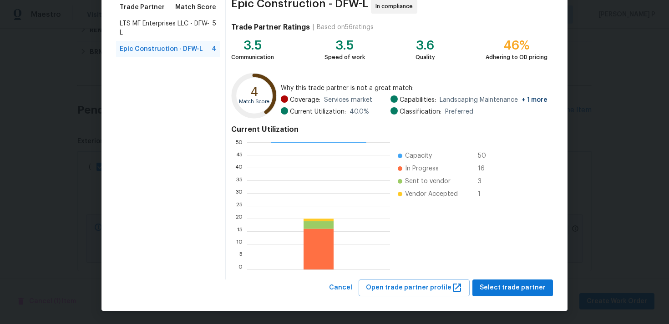 The image size is (669, 324). What do you see at coordinates (425, 45) in the screenshot?
I see `div: 3.6` at bounding box center [425, 45].